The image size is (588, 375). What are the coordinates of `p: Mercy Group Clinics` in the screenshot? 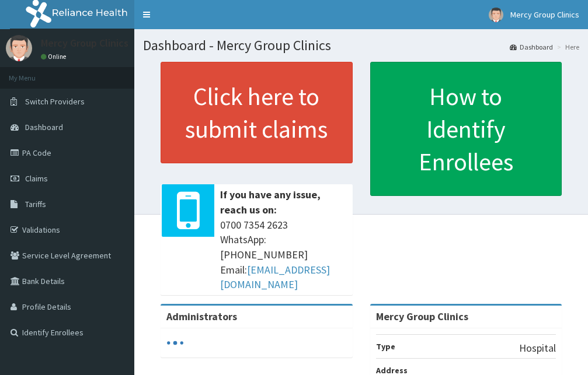 It's located at (85, 43).